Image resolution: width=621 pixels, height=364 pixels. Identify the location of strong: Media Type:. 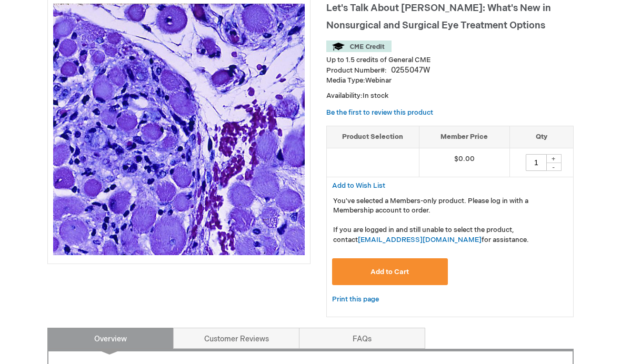
(346, 81).